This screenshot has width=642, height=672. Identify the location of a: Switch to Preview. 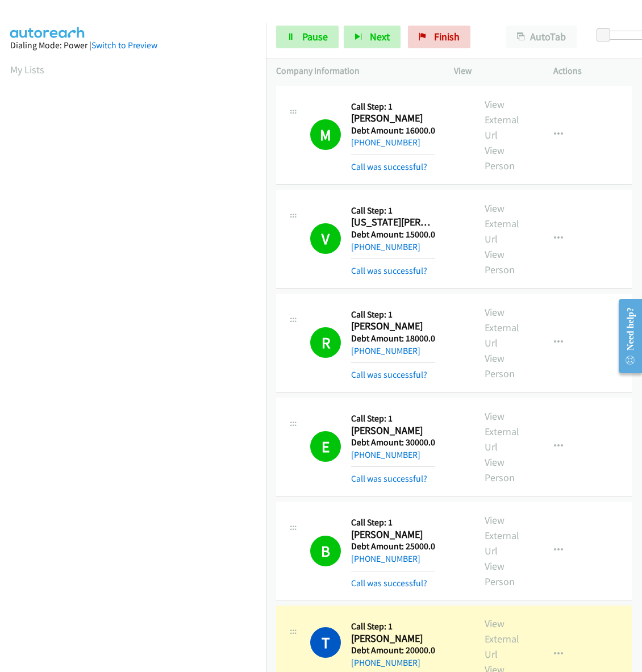
(125, 45).